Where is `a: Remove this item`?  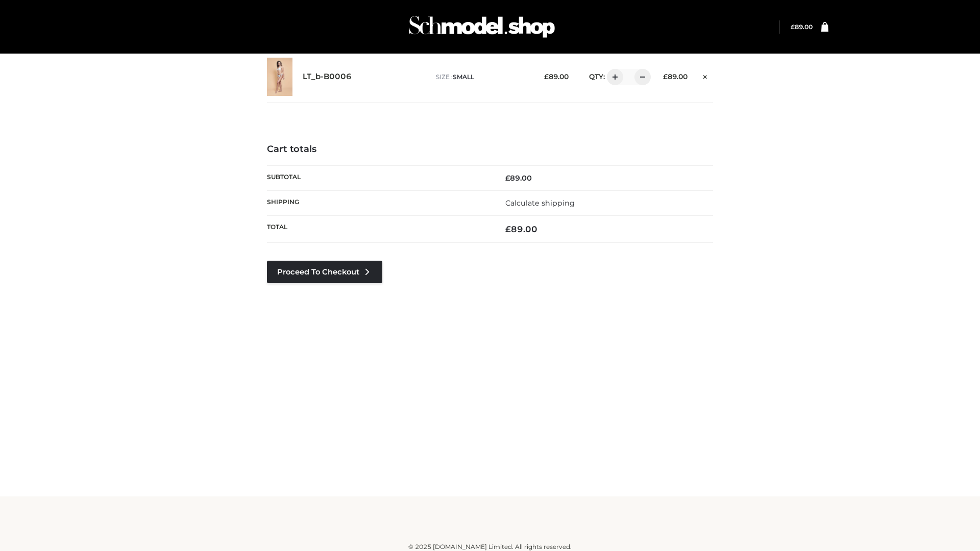 a: Remove this item is located at coordinates (705, 75).